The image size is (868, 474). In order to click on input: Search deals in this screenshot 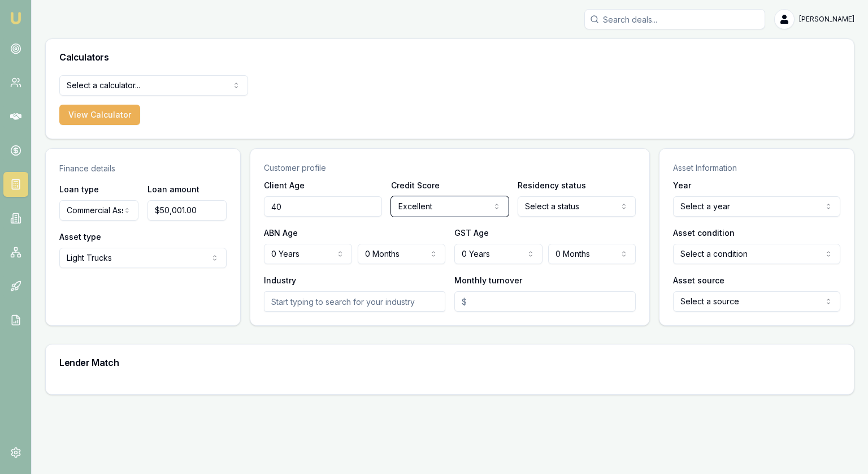, I will do `click(675, 20)`.